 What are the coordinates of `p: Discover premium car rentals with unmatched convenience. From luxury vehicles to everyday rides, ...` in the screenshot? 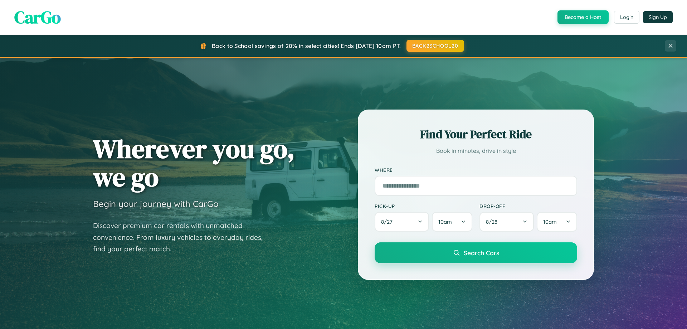 It's located at (183, 237).